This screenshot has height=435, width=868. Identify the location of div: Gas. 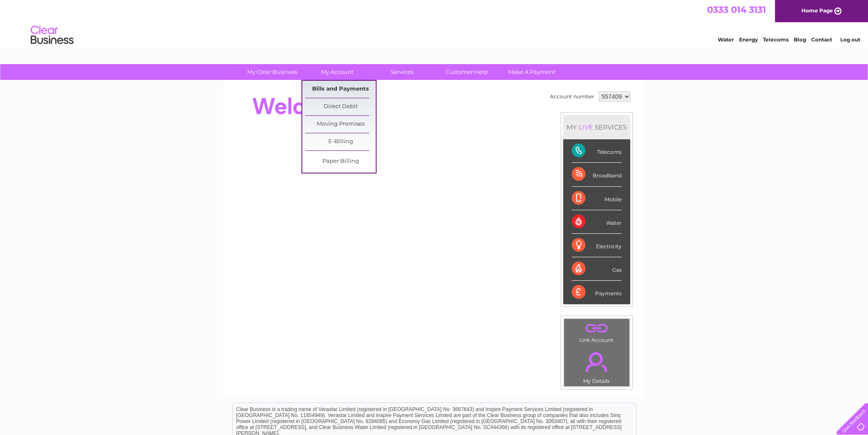
(596, 268).